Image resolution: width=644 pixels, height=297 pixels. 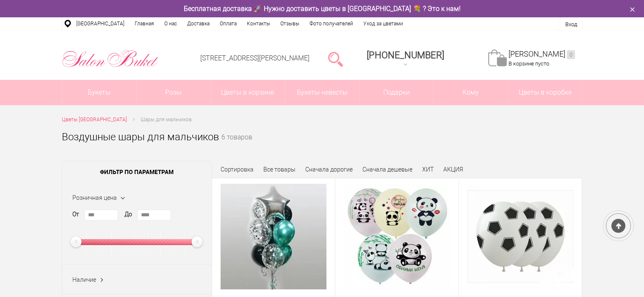 I want to click on a: Цветы в корзине, so click(x=248, y=93).